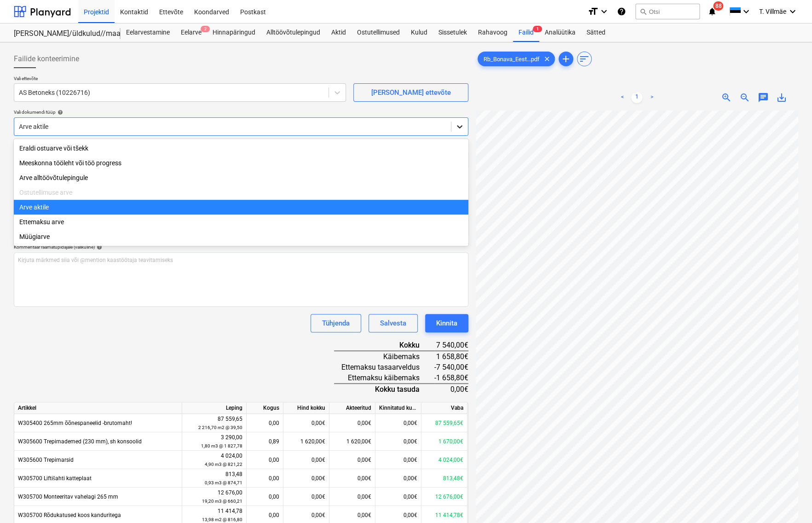  I want to click on a: Previous page, so click(622, 97).